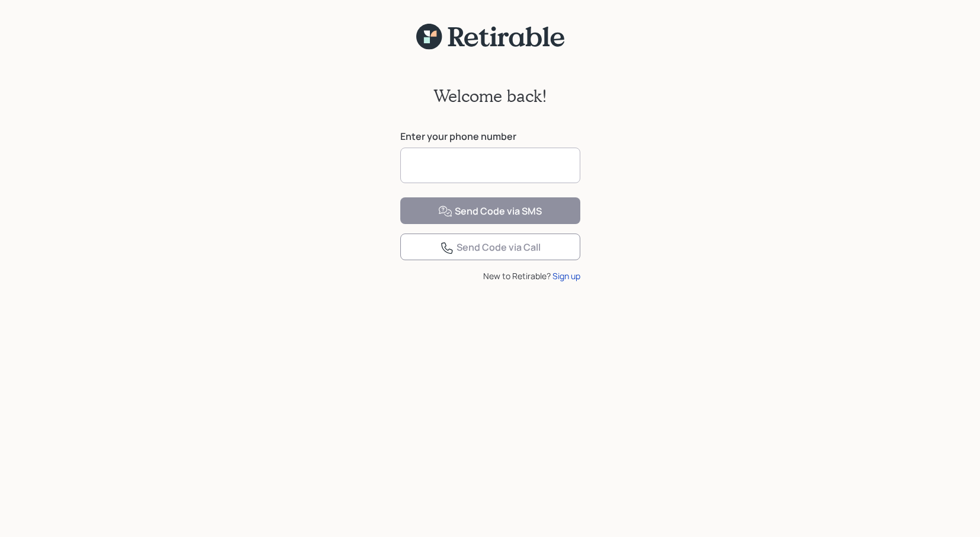 This screenshot has width=980, height=537. What do you see at coordinates (490, 246) in the screenshot?
I see `button: Send Code via Call` at bounding box center [490, 246].